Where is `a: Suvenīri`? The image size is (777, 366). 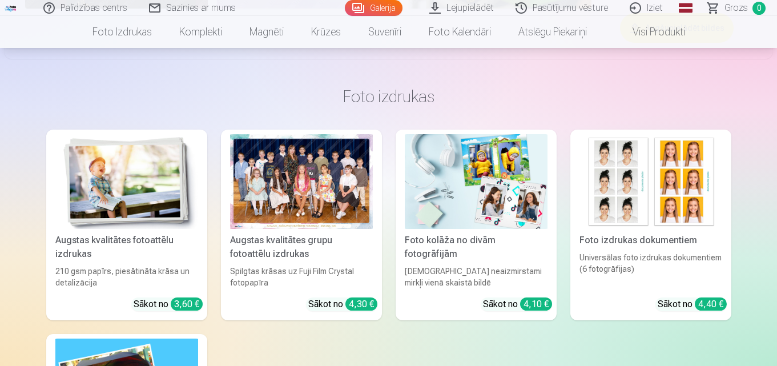
a: Suvenīri is located at coordinates (385, 32).